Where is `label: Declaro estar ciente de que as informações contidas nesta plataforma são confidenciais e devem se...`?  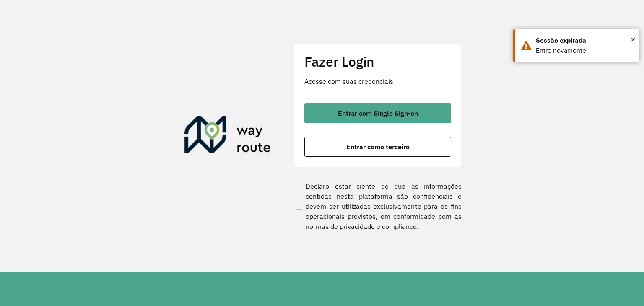 label: Declaro estar ciente de que as informações contidas nesta plataforma são confidenciais e devem se... is located at coordinates (378, 206).